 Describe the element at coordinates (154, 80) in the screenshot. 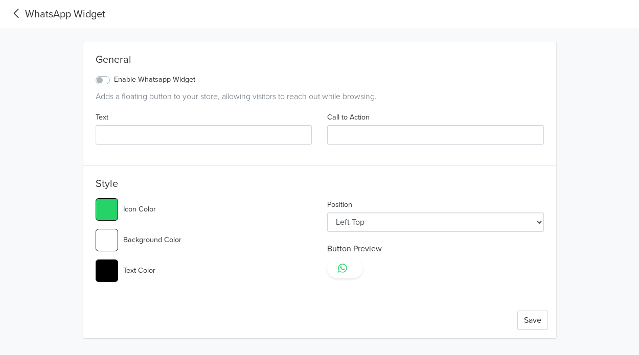

I see `label: Enable Whatsapp Widget` at that location.